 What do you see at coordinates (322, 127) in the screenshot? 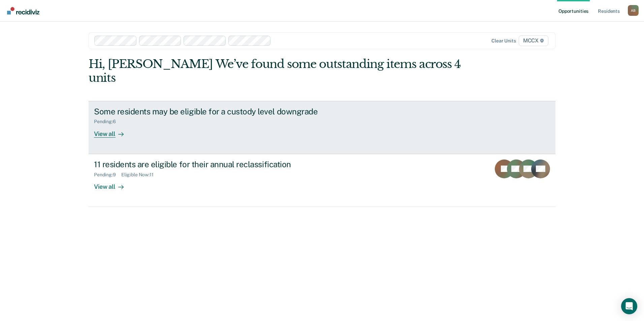
I see `a: Some residents may be eligible for a custody level downgradePending:6View all` at bounding box center [322, 127].